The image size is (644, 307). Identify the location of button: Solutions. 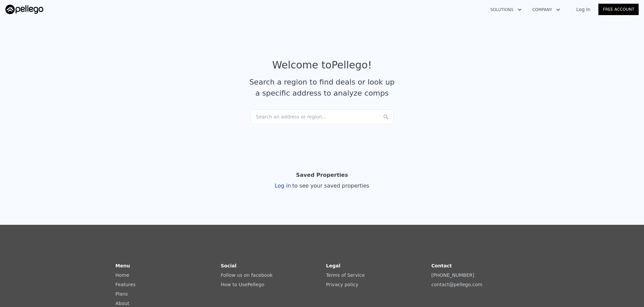
(506, 10).